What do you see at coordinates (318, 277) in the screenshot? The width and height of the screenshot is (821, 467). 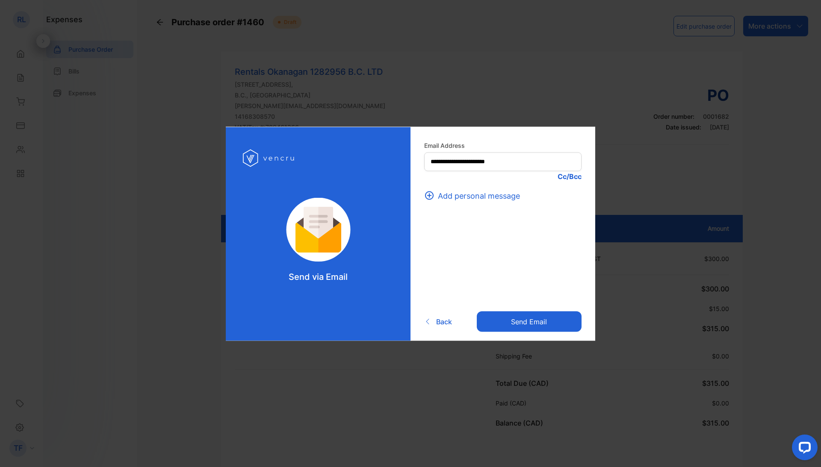 I see `p: Send via Email` at bounding box center [318, 277].